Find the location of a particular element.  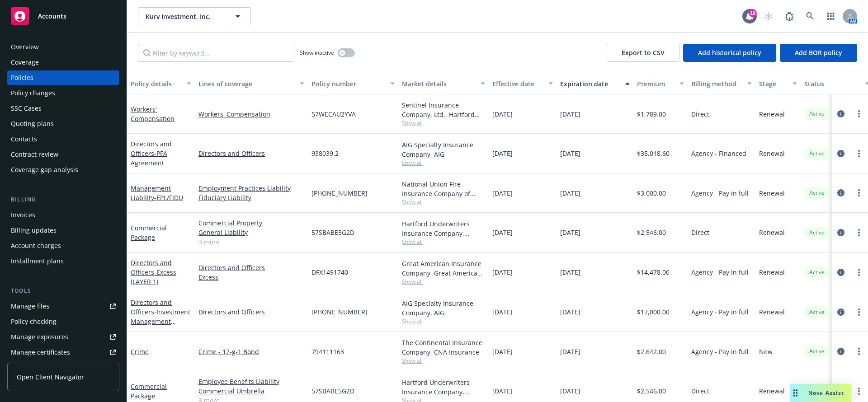

span: $3,000.00 is located at coordinates (651, 193).